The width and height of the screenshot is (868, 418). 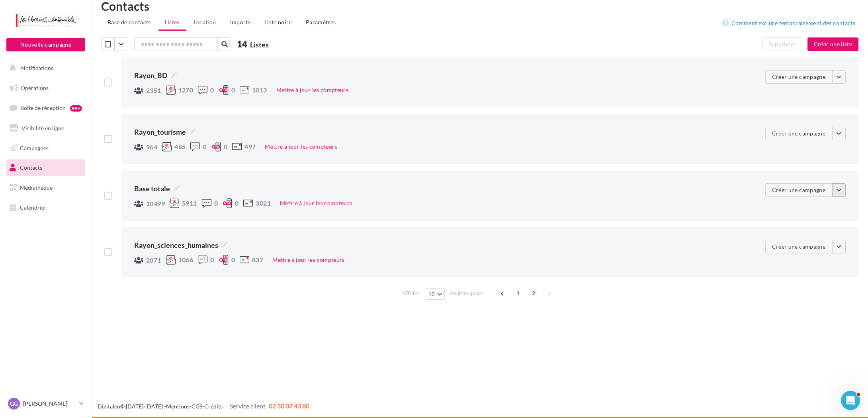 I want to click on span: Calendrier, so click(x=33, y=207).